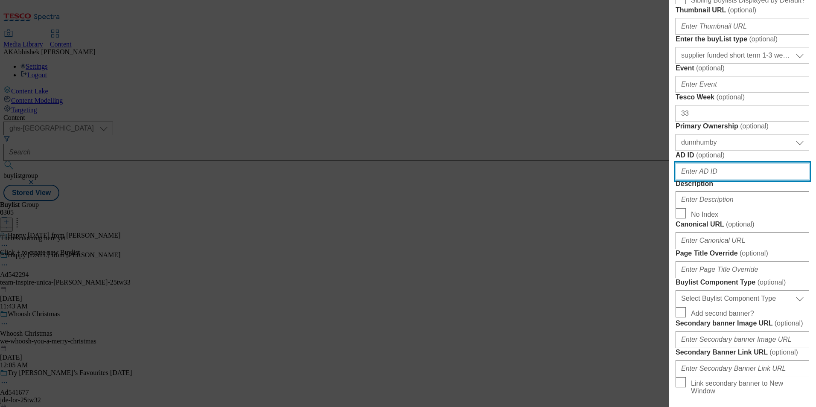  Describe the element at coordinates (742, 200) in the screenshot. I see `input: Enter Description` at that location.